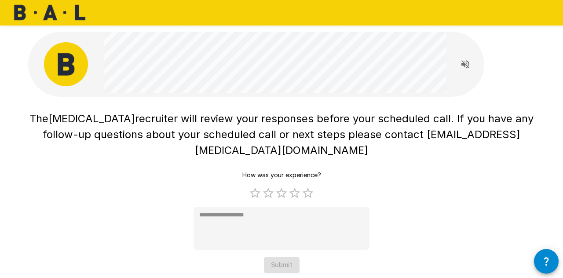 The width and height of the screenshot is (563, 278). What do you see at coordinates (281, 175) in the screenshot?
I see `p: How was your experience?` at bounding box center [281, 175].